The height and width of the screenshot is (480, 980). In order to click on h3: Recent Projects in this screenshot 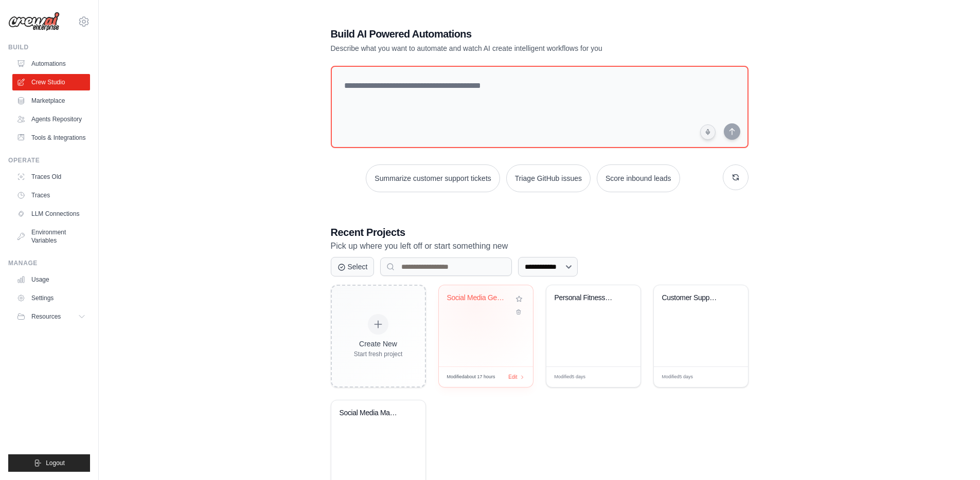, I will do `click(539, 232)`.